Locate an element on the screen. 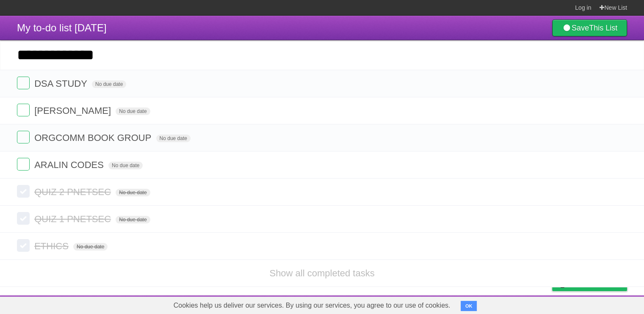 The width and height of the screenshot is (644, 314). span: Cookies help us deliver our services. By using our services, you agree to our use of cookies. is located at coordinates (312, 305).